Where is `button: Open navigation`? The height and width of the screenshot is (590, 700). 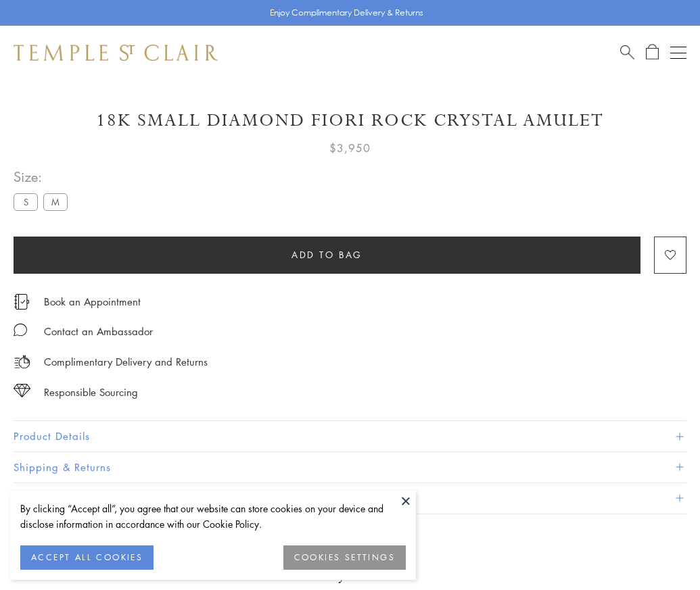
button: Open navigation is located at coordinates (678, 53).